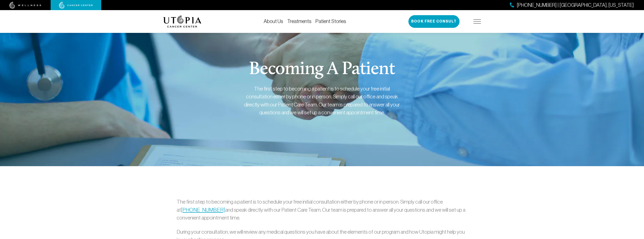 This screenshot has width=644, height=239. Describe the element at coordinates (182, 22) in the screenshot. I see `img: logo` at that location.